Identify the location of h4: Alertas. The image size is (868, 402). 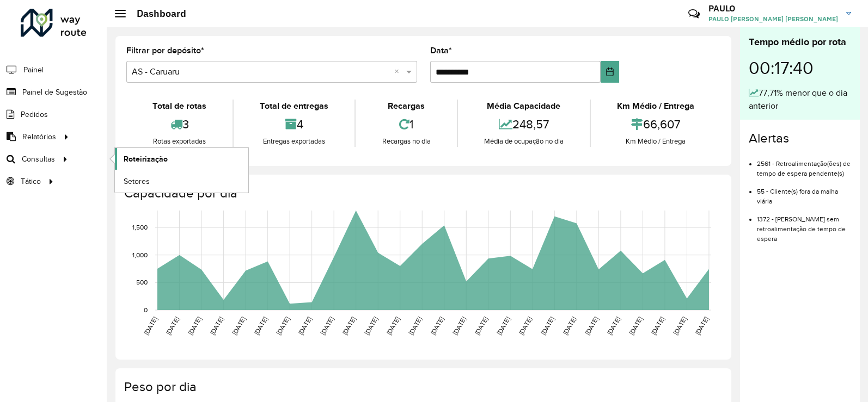
(800, 138).